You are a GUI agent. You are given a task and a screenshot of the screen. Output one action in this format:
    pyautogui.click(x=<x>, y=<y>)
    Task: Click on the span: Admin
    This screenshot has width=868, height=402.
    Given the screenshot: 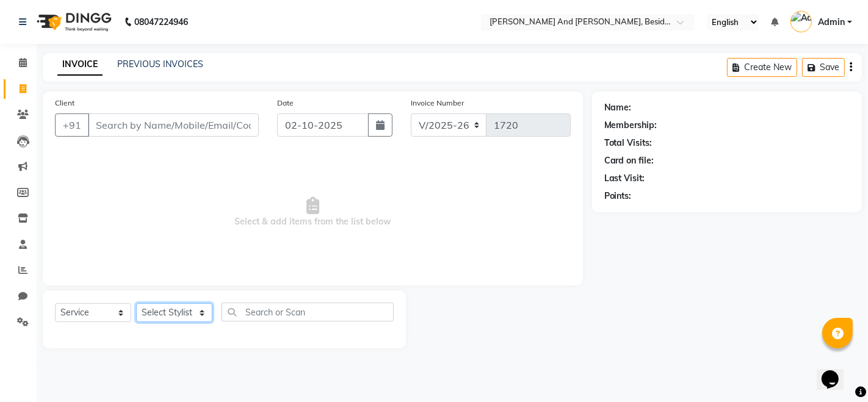 What is the action you would take?
    pyautogui.click(x=831, y=22)
    